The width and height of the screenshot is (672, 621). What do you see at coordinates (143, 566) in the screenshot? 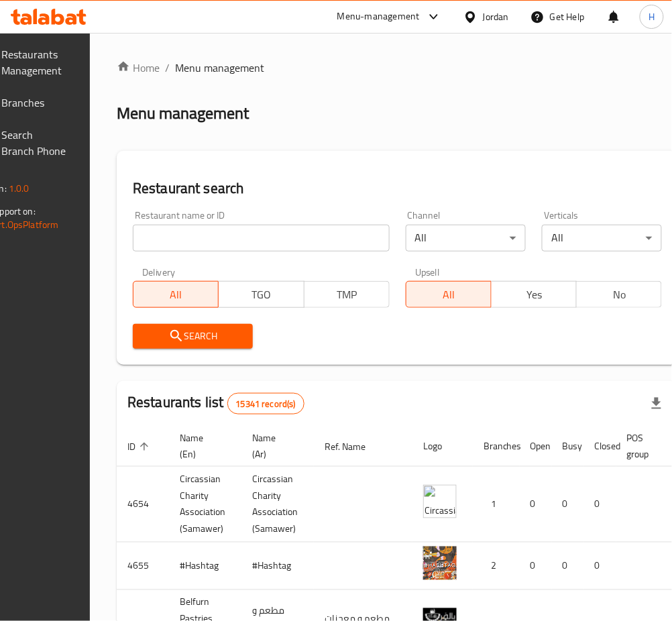
I see `td: 4655` at bounding box center [143, 566].